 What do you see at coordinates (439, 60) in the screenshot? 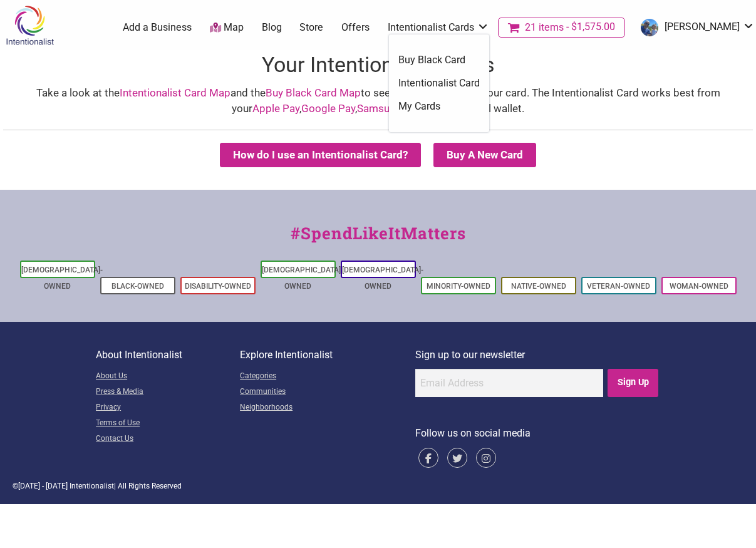
I see `a: Buy Black Card` at bounding box center [439, 60].